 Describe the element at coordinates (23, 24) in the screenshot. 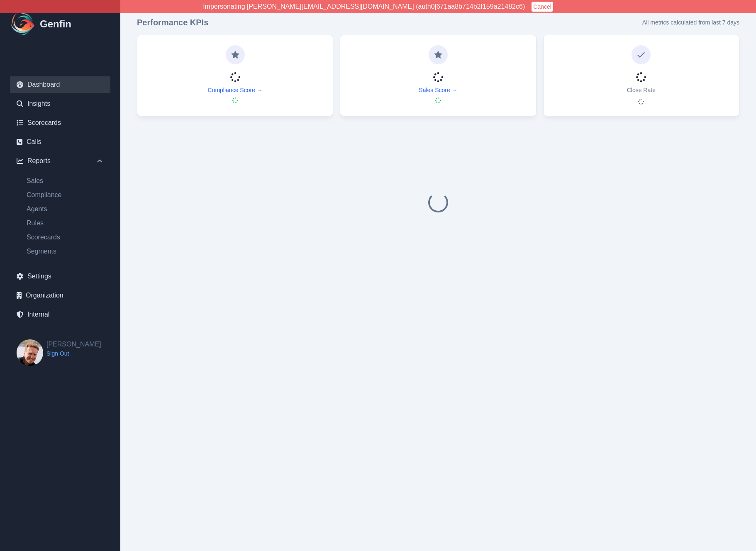

I see `img: Logo` at that location.